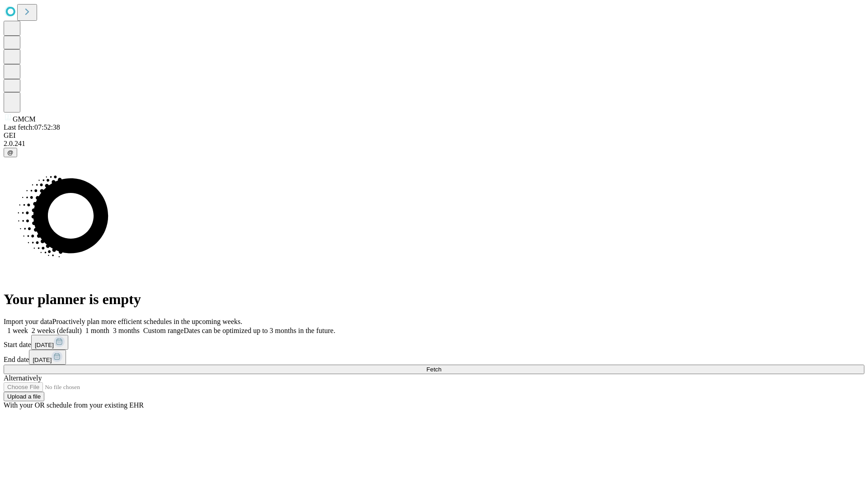  What do you see at coordinates (97, 330) in the screenshot?
I see `span: 1 month` at bounding box center [97, 330].